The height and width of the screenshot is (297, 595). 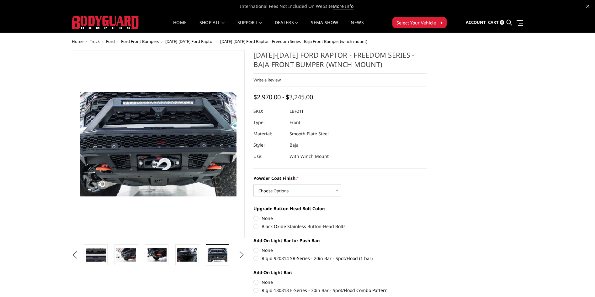 What do you see at coordinates (340, 258) in the screenshot?
I see `label: Rigid 920314 SR-Series - 20in Bar - Spot/Flood (1 bar)` at bounding box center [340, 258].